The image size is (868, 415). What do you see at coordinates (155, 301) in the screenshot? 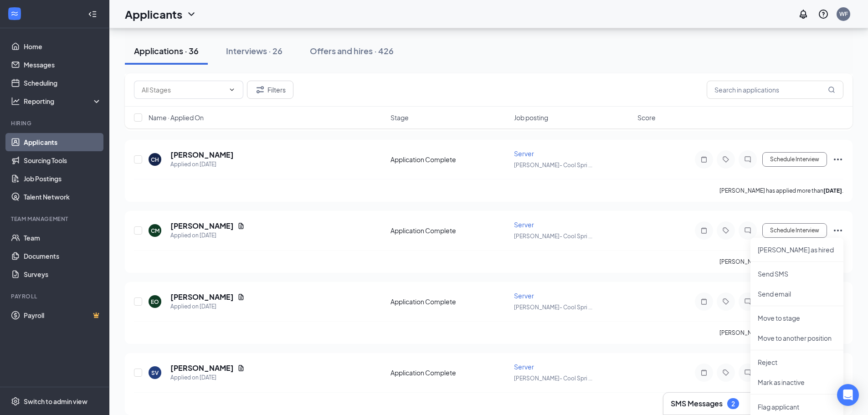
I see `div: EO` at bounding box center [155, 301].